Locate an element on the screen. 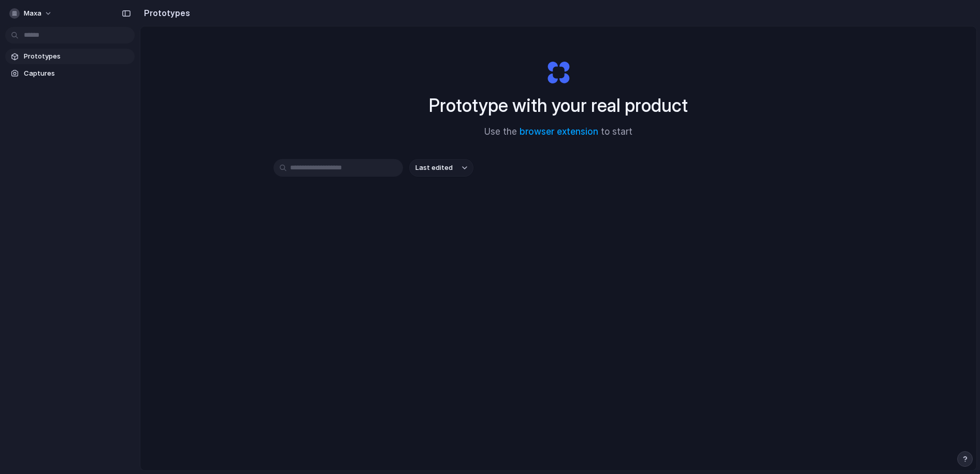  a: browser extension is located at coordinates (559, 131).